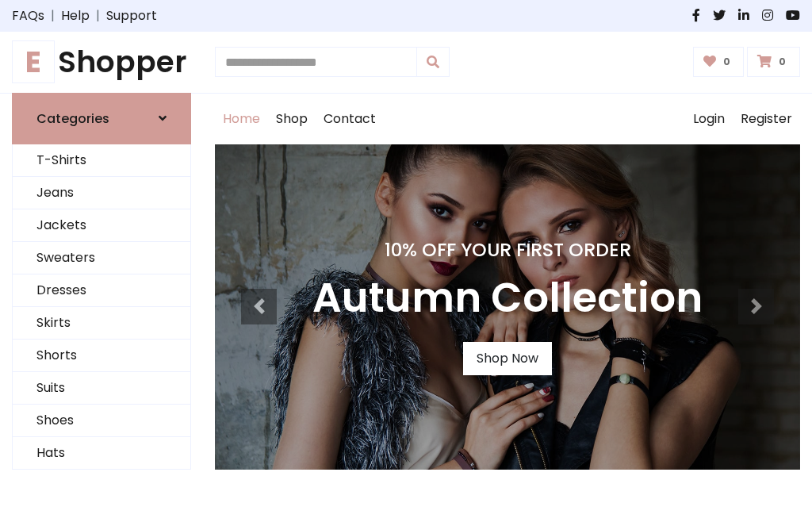 Image resolution: width=812 pixels, height=522 pixels. What do you see at coordinates (292, 119) in the screenshot?
I see `a: Shop` at bounding box center [292, 119].